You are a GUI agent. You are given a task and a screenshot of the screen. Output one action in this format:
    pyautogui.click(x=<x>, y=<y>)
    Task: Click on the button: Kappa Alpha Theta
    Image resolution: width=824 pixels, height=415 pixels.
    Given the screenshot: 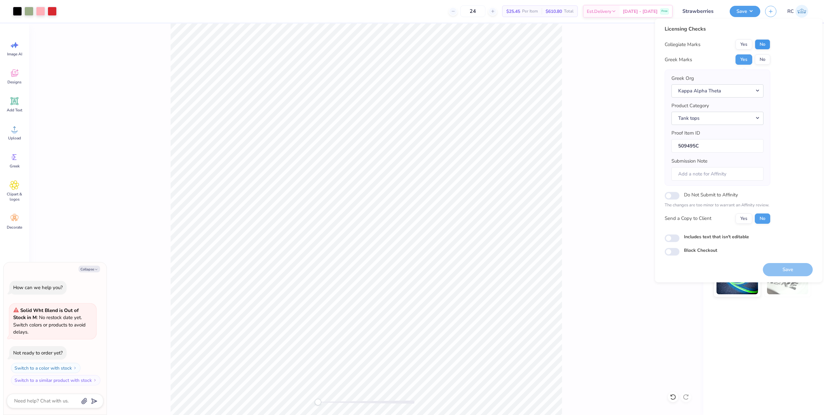 What is the action you would take?
    pyautogui.click(x=718, y=91)
    